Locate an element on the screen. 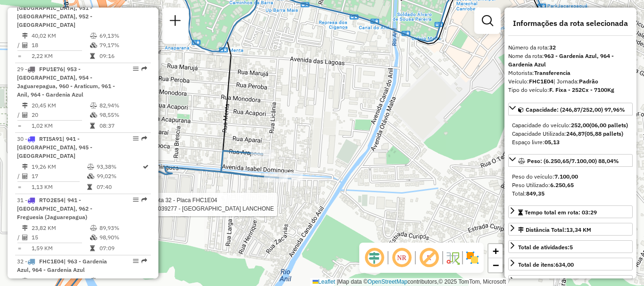 This screenshot has height=286, width=644. strong: (06,00 pallets) is located at coordinates (609, 125).